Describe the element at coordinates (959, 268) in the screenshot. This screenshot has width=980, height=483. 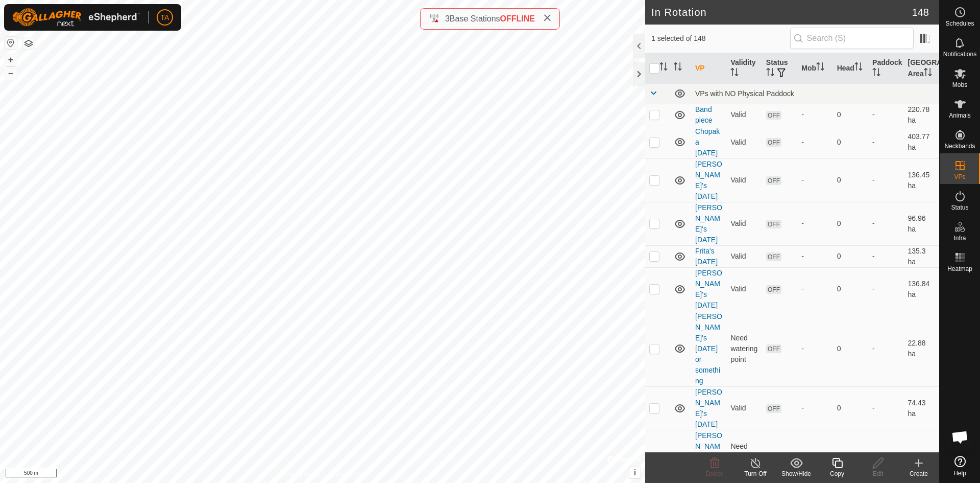
I see `span: Heatmap` at that location.